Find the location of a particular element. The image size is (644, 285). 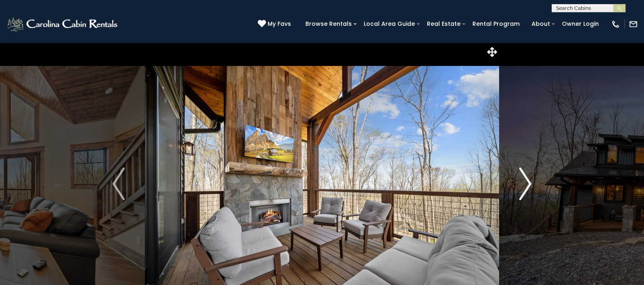

a: Local Area Guide is located at coordinates (389, 24).